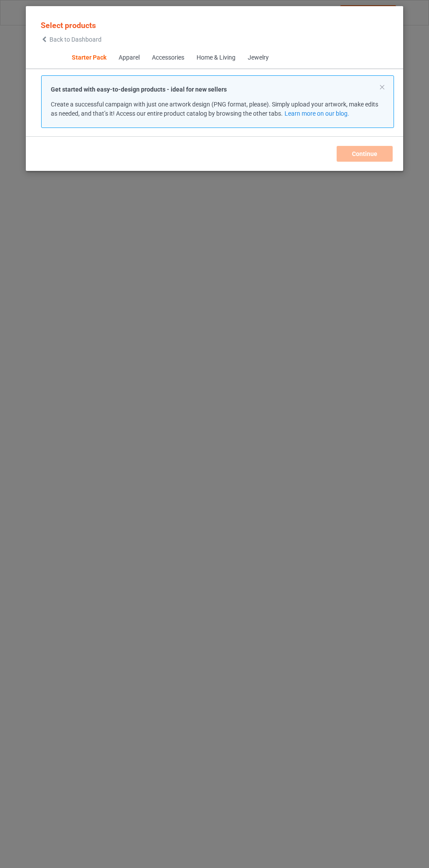  I want to click on span: Create a successful campaign with just one artwork design (PNG format, please). Simply upload you..., so click(214, 108).